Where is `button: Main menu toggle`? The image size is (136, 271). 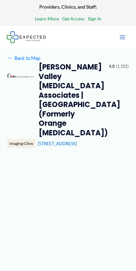 button: Main menu toggle is located at coordinates (122, 37).